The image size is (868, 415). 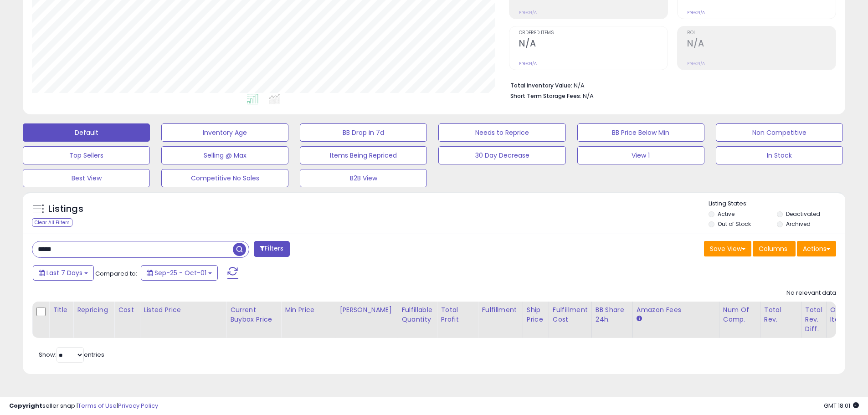 I want to click on button: Save View, so click(x=728, y=249).